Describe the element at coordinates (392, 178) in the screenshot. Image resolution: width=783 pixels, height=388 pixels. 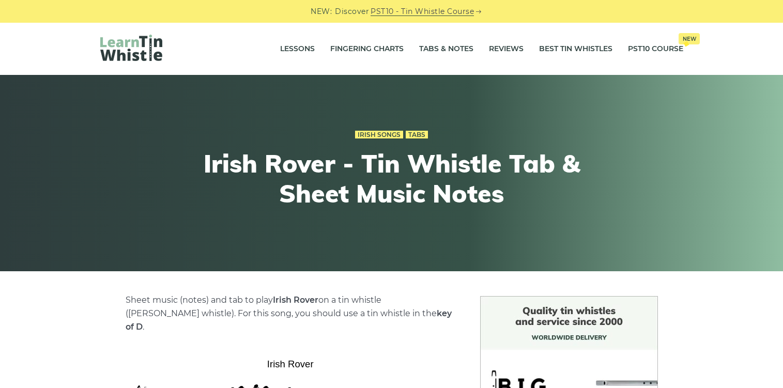
I see `h1: Irish Rover - Tin Whistle Tab & Sheet Music Notes` at that location.